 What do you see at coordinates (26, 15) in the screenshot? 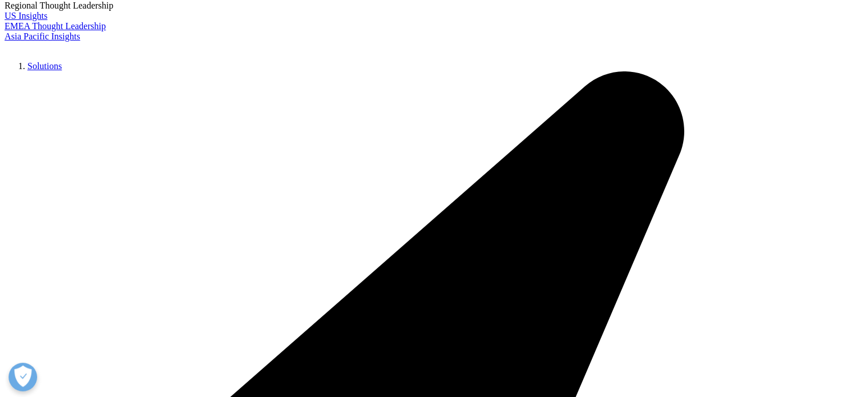
I see `span: US Insights` at bounding box center [26, 15].